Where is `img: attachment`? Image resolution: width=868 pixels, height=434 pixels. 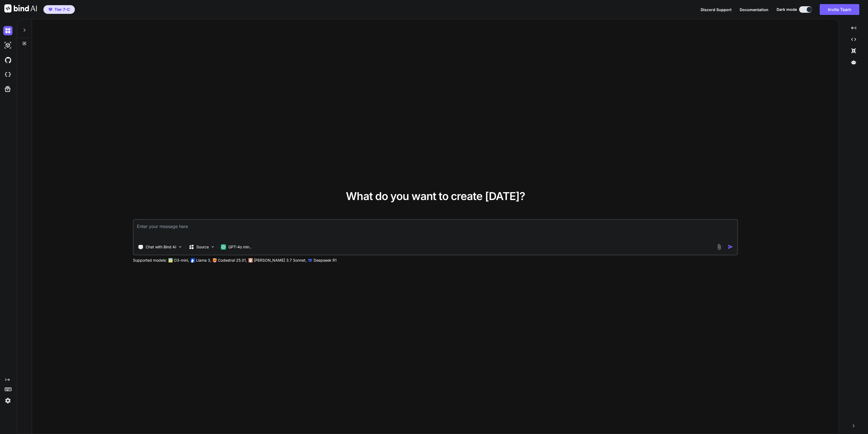 img: attachment is located at coordinates (719, 247).